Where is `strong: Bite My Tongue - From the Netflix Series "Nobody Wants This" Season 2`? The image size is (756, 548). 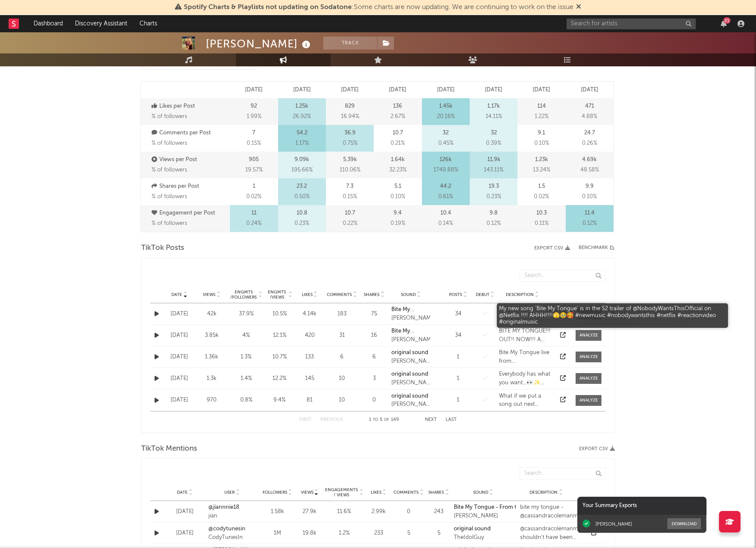
strong: Bite My Tongue - From the Netflix Series "Nobody Wants This" Season 2 is located at coordinates (408, 335).